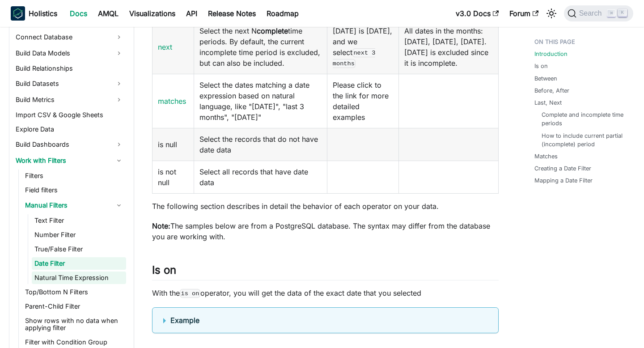 This screenshot has height=348, width=644. Describe the element at coordinates (272, 31) in the screenshot. I see `strong: complete` at that location.